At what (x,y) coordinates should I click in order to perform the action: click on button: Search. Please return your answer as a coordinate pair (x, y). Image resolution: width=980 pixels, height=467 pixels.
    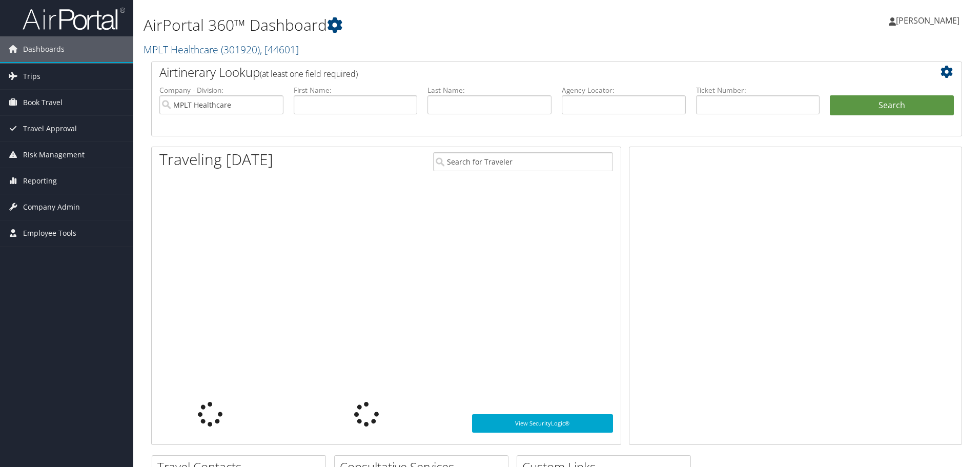
    Looking at the image, I should click on (892, 106).